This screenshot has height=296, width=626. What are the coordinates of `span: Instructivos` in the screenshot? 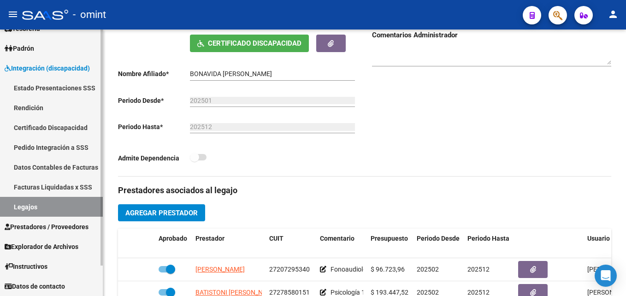 It's located at (26, 266).